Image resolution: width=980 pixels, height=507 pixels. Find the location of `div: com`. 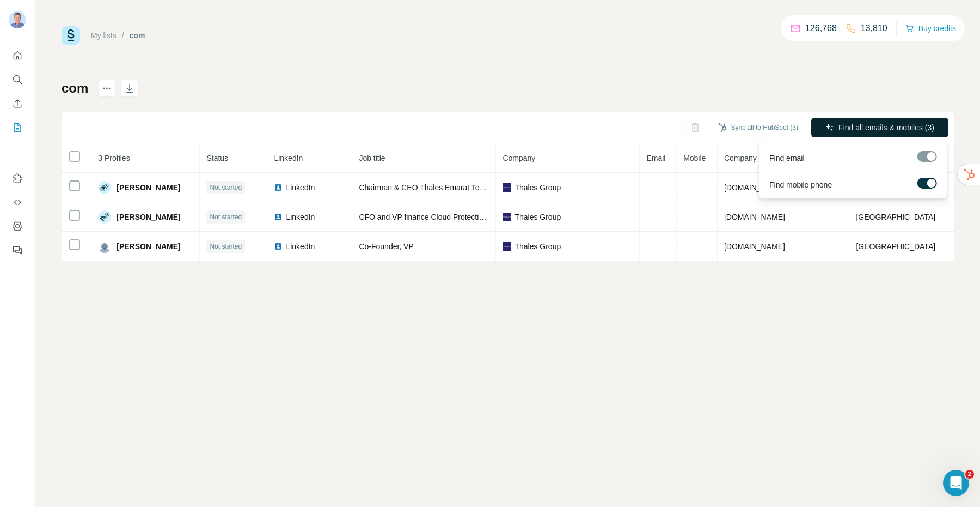

div: com is located at coordinates (138, 36).